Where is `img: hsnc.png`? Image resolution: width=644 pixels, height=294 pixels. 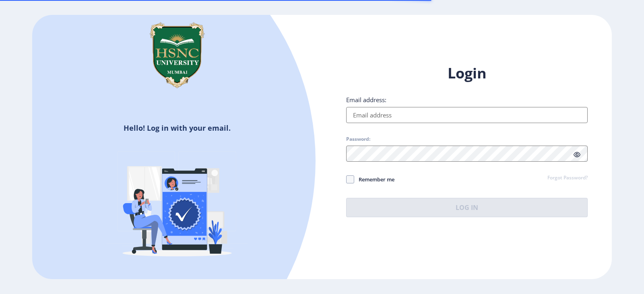
img: hsnc.png is located at coordinates (177, 55).